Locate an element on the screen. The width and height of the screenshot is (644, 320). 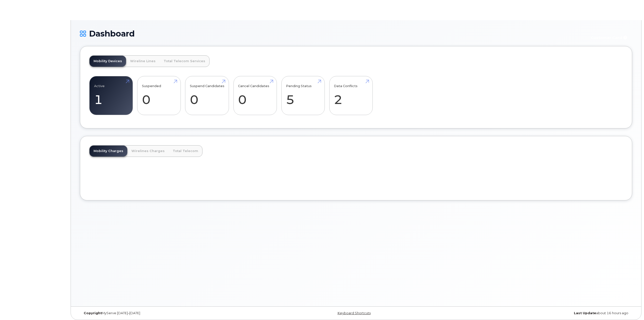
a: Mobility Charges is located at coordinates (109, 151).